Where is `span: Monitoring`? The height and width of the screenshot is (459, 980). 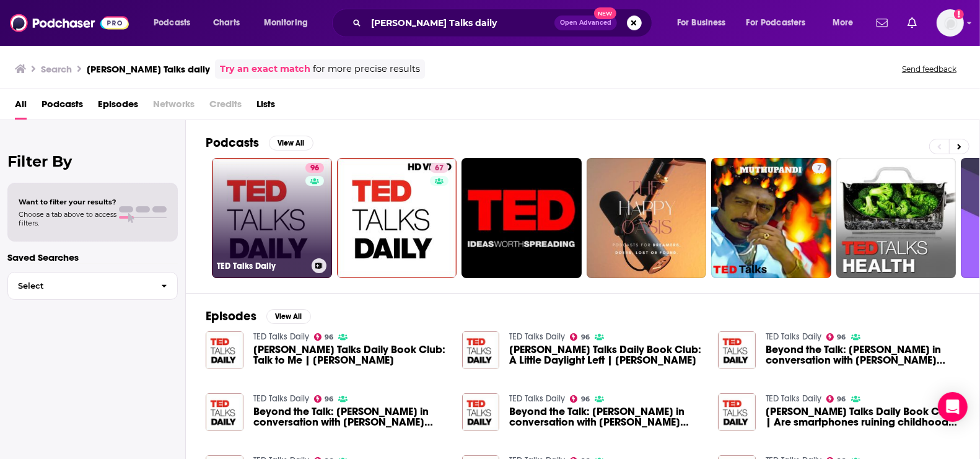 span: Monitoring is located at coordinates (285, 23).